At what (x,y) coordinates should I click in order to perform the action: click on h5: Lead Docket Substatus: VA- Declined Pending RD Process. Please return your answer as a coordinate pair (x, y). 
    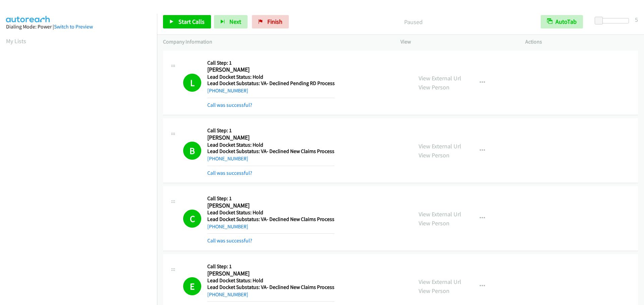
    Looking at the image, I should click on (271, 84).